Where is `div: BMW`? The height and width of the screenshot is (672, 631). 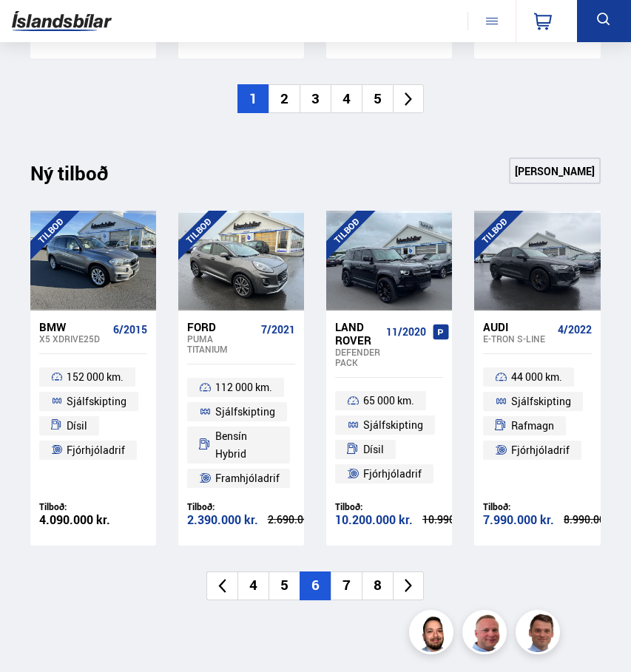 div: BMW is located at coordinates (73, 327).